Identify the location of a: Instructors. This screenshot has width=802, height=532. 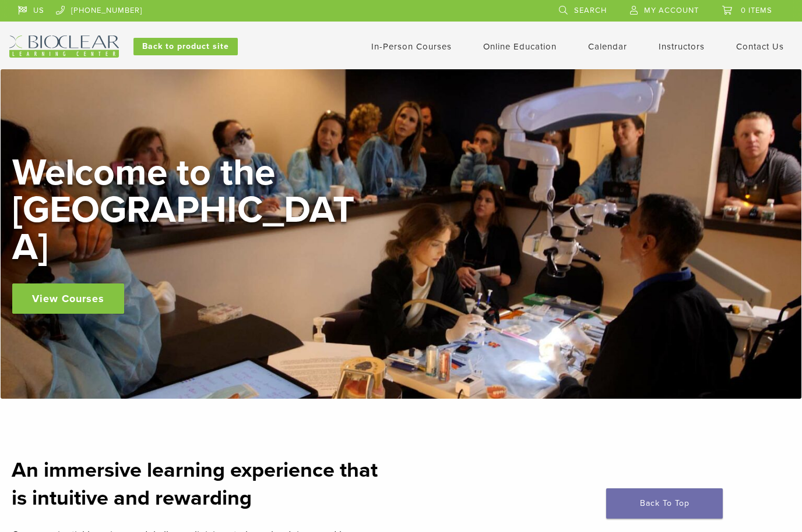
(681, 47).